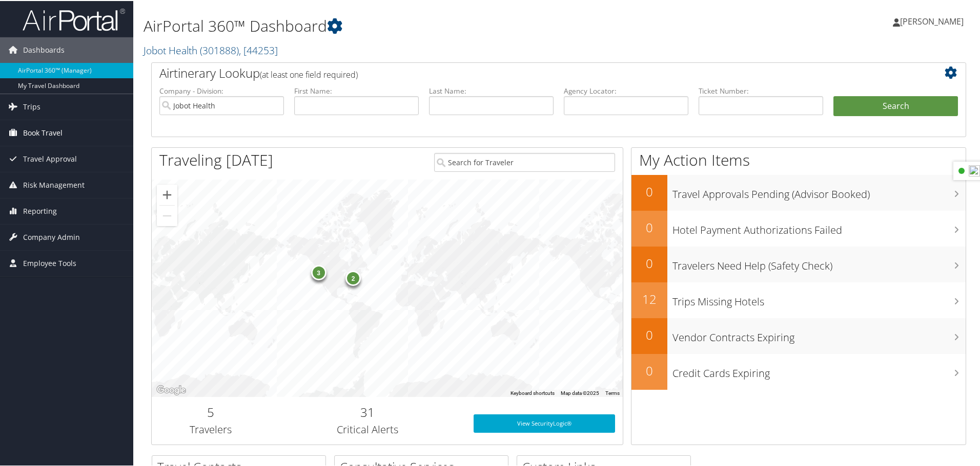 This screenshot has width=980, height=466. I want to click on a: 0Credit Cards Expiring, so click(798, 371).